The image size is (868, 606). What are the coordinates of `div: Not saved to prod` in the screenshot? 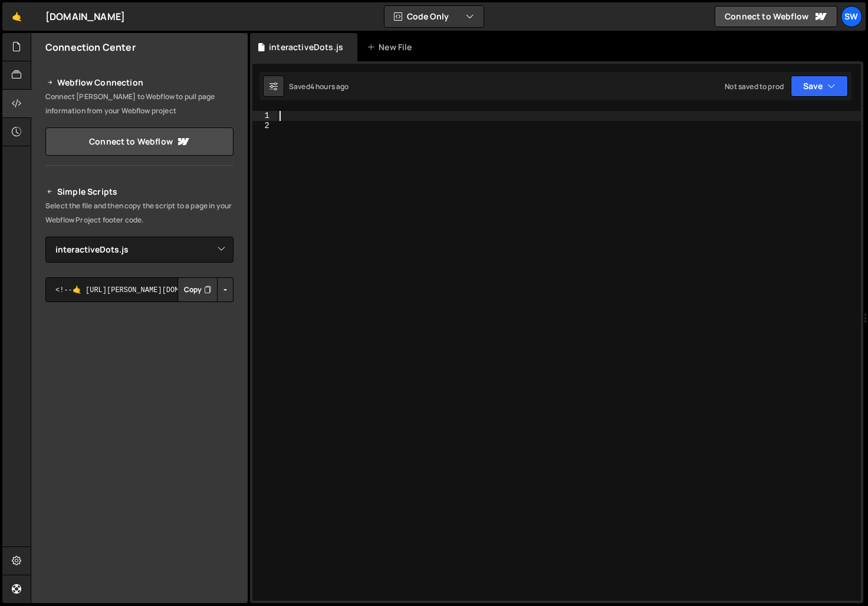 It's located at (754, 86).